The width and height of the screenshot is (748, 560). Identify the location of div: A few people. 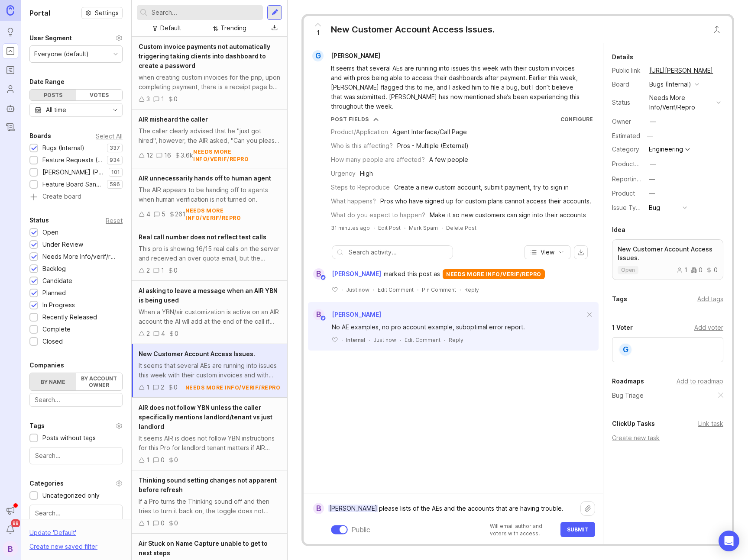
(448, 159).